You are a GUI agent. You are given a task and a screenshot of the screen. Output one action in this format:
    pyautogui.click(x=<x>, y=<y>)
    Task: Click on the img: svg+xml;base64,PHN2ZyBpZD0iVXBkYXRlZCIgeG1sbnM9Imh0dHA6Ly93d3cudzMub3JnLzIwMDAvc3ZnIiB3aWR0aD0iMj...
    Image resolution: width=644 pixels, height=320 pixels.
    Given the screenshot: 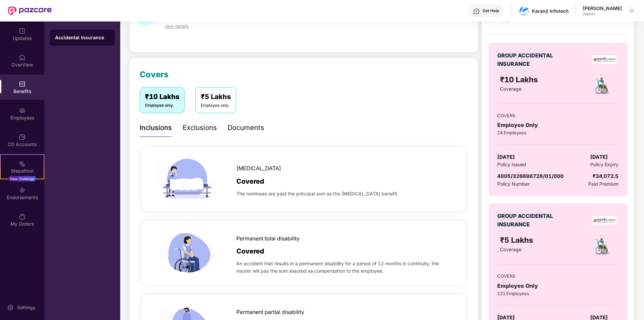 What is the action you would take?
    pyautogui.click(x=22, y=31)
    